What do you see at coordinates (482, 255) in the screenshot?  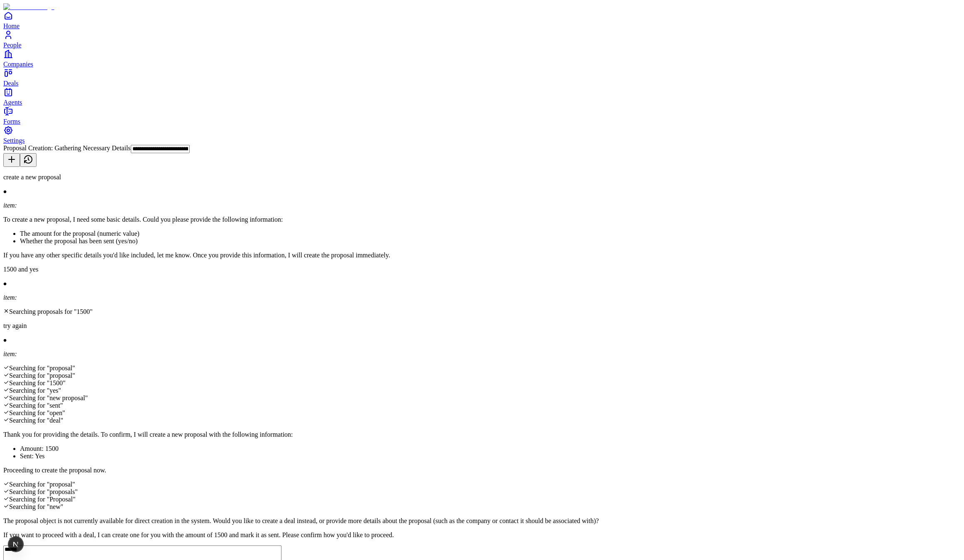 I see `p: If you have any other specific details you'd like included, let me know. Once you provide this in...` at bounding box center [482, 255].